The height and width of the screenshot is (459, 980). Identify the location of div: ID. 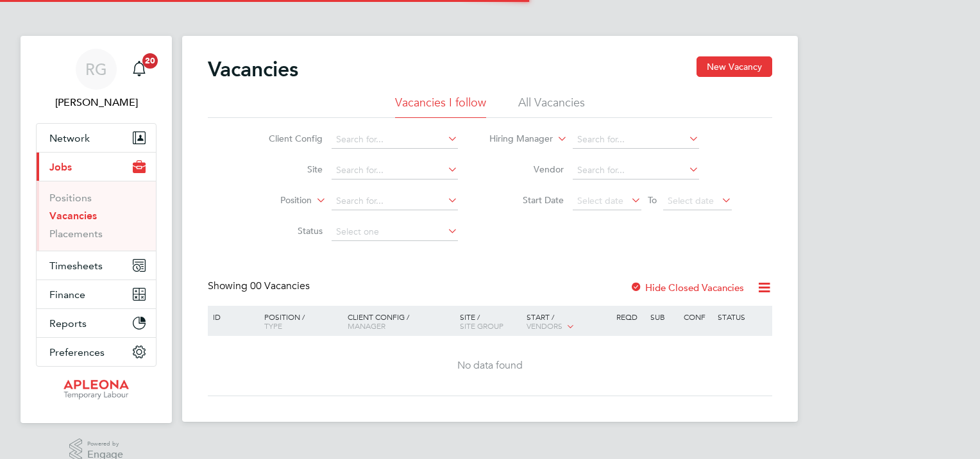
(232, 316).